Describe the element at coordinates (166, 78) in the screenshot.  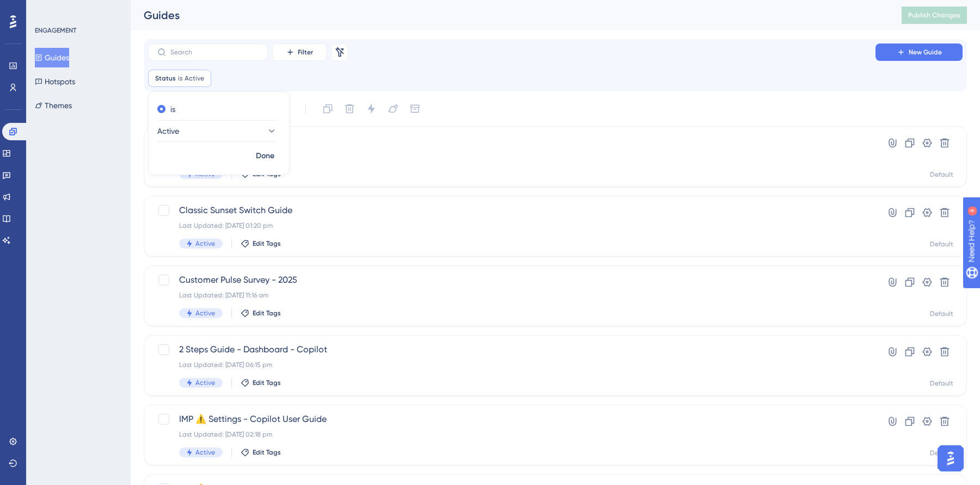
I see `span: Status` at that location.